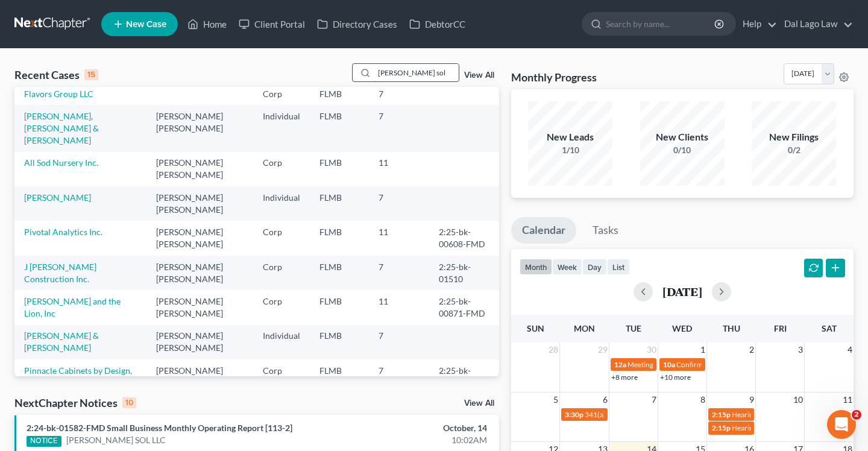 Image resolution: width=868 pixels, height=451 pixels. Describe the element at coordinates (536, 267) in the screenshot. I see `button: month` at that location.